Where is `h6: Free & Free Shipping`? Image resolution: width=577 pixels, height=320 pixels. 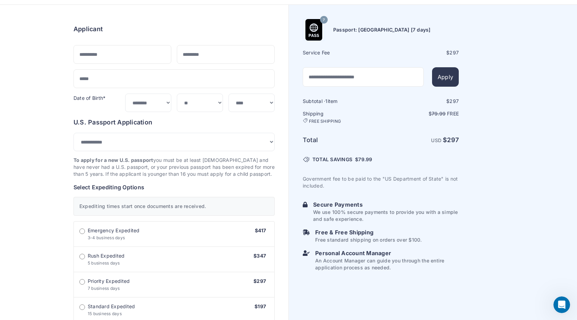
h6: Free & Free Shipping is located at coordinates (368, 232).